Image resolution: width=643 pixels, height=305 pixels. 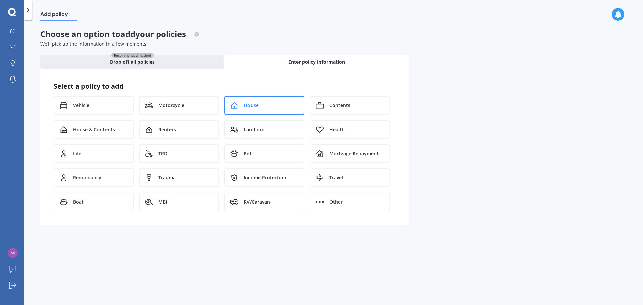 What do you see at coordinates (167, 178) in the screenshot?
I see `span: Trauma` at bounding box center [167, 178].